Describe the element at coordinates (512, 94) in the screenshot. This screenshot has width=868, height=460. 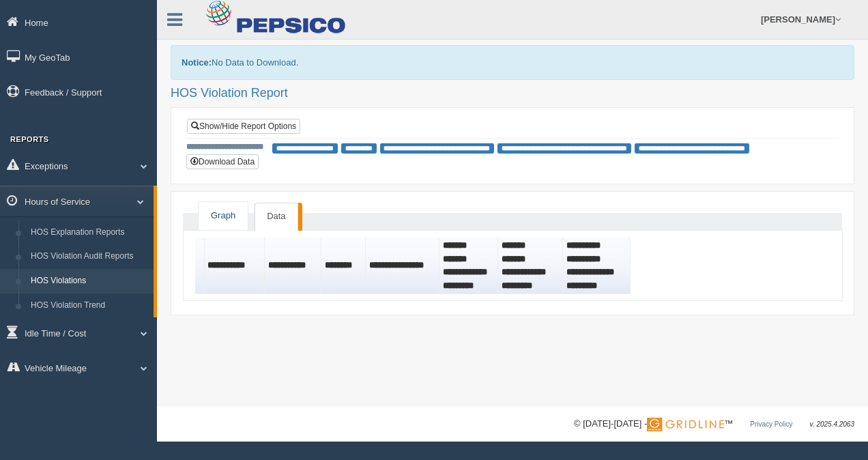
I see `h2: HOS Violation Report` at that location.